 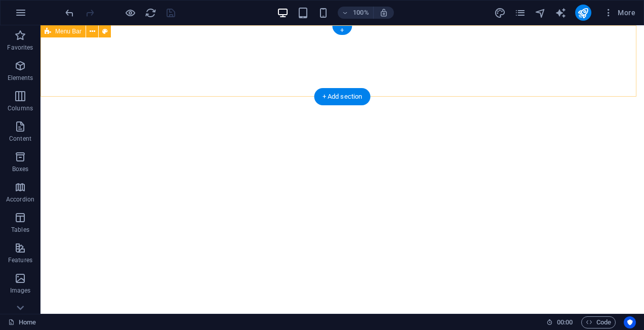 I want to click on p: Content, so click(x=20, y=139).